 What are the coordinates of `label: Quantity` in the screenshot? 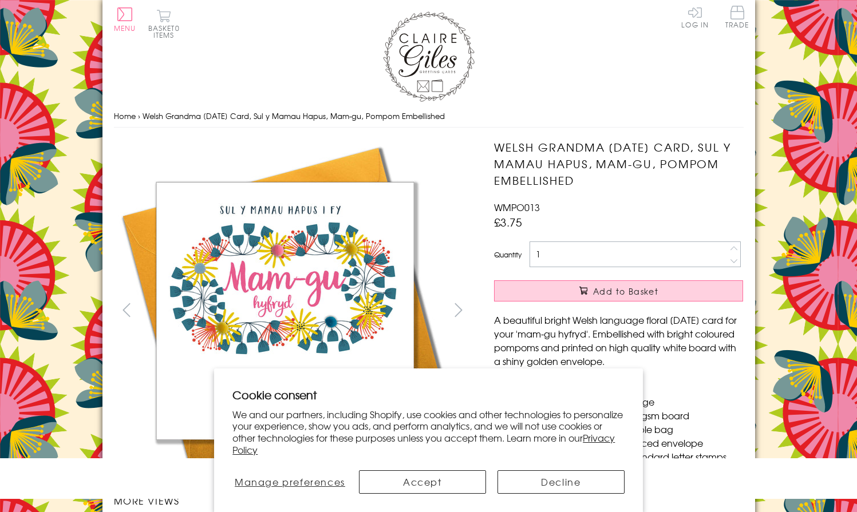 It's located at (508, 255).